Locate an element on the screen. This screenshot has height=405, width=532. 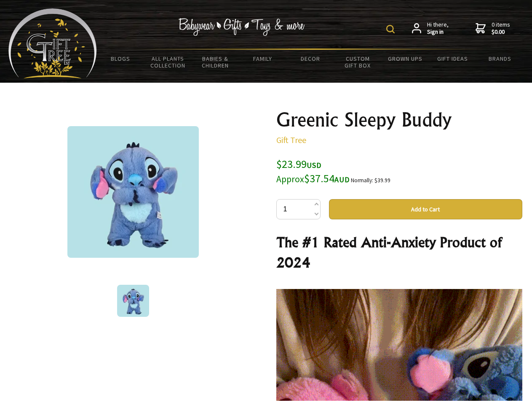
a: Grown Ups is located at coordinates (405, 58).